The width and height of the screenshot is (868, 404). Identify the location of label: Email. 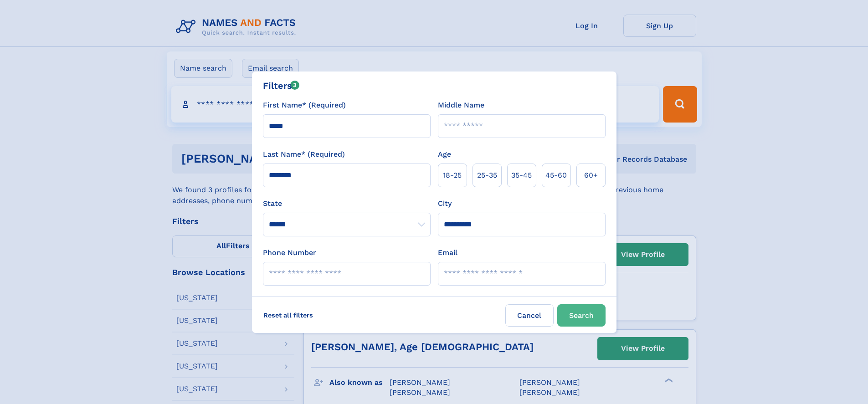
(447, 253).